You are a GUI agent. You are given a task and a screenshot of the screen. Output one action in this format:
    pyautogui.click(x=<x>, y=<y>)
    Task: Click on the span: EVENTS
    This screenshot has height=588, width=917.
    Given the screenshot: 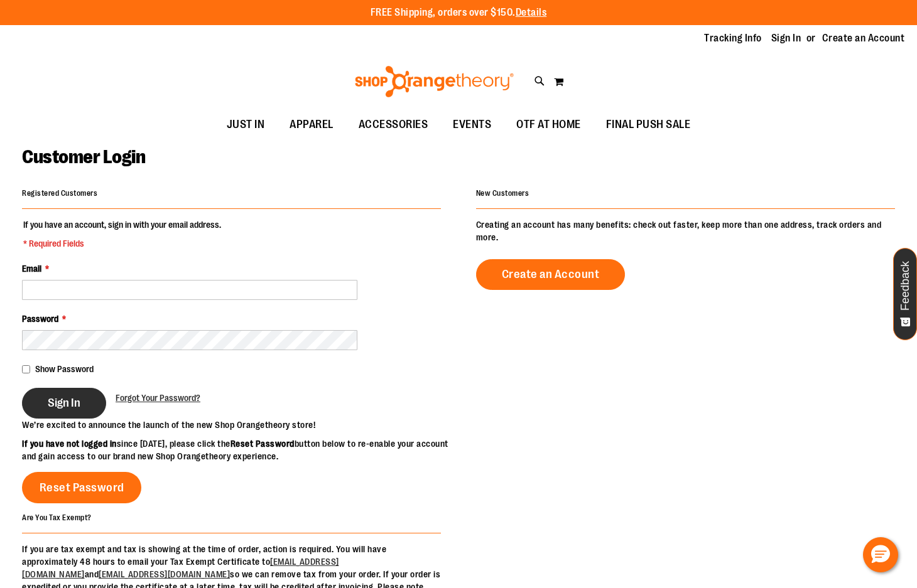 What is the action you would take?
    pyautogui.click(x=471, y=124)
    